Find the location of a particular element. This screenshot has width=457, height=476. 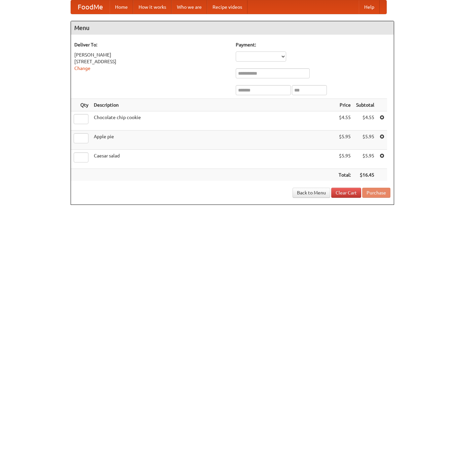

a: Help is located at coordinates (369, 7).